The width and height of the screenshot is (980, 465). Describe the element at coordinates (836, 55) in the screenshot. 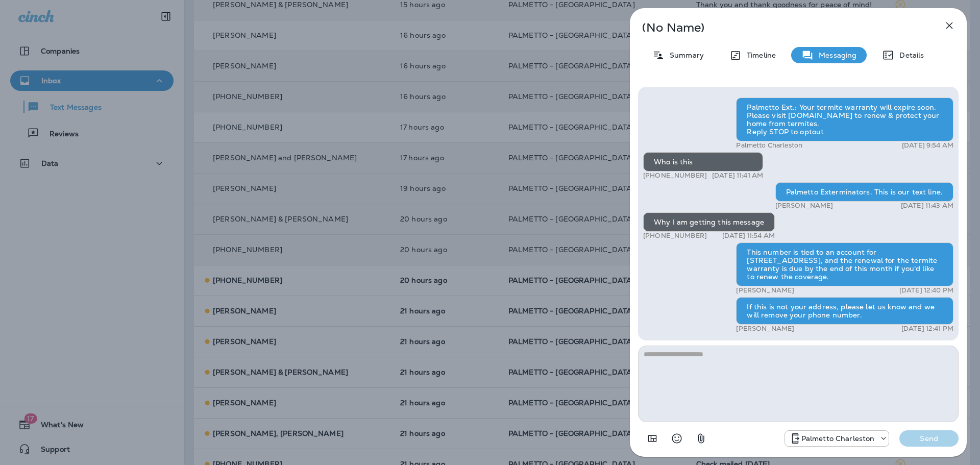

I see `p: Messaging` at that location.